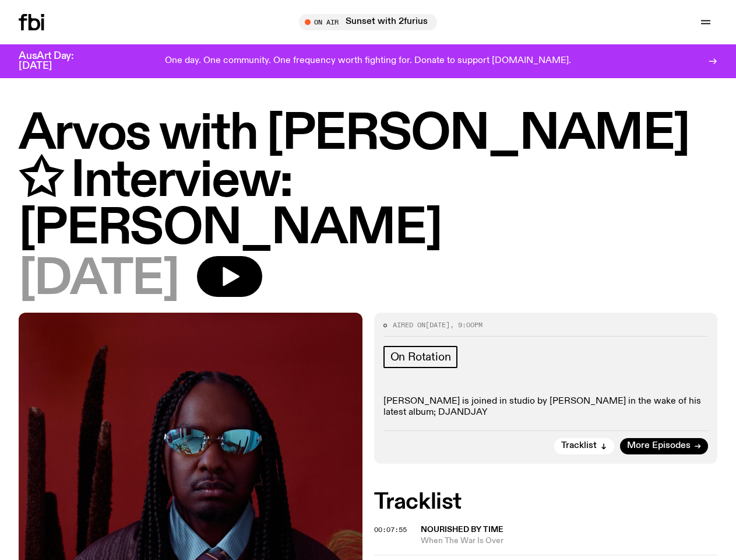 The width and height of the screenshot is (736, 560). I want to click on span: 00:07:55, so click(390, 530).